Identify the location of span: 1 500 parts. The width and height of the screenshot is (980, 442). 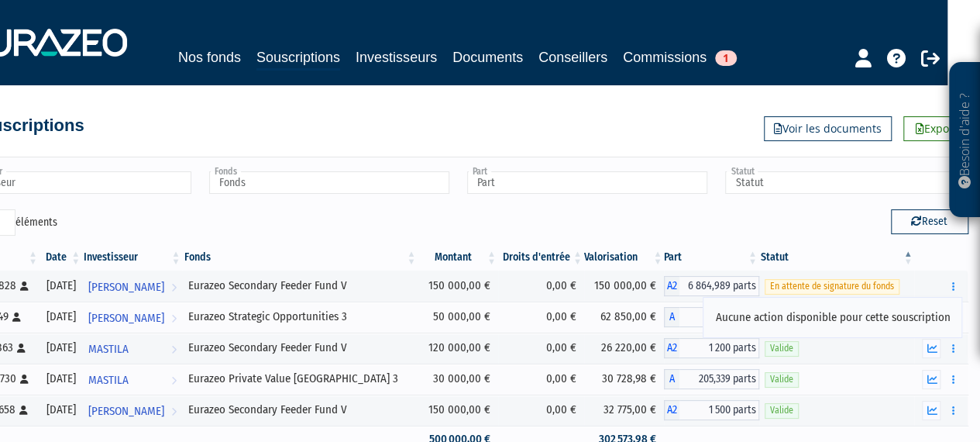
(719, 410).